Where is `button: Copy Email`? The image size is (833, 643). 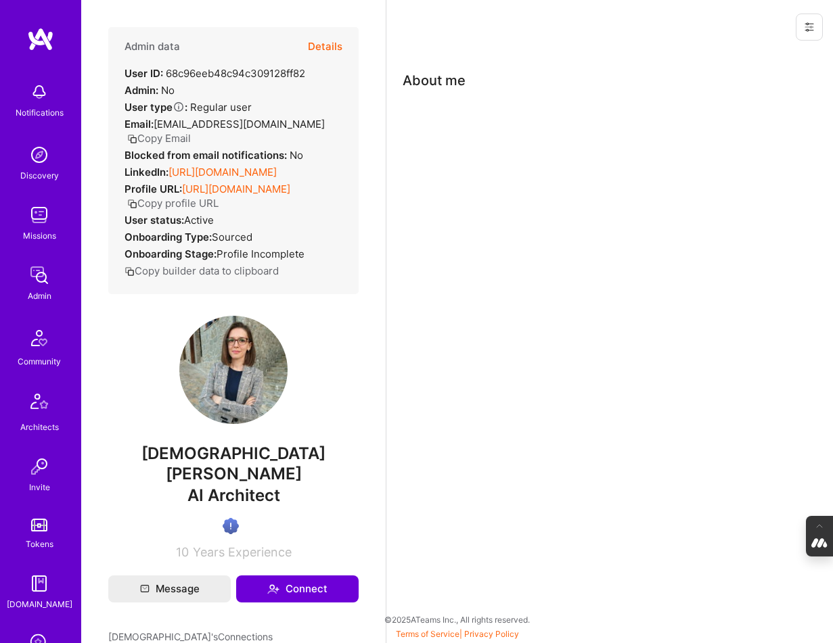 button: Copy Email is located at coordinates (159, 138).